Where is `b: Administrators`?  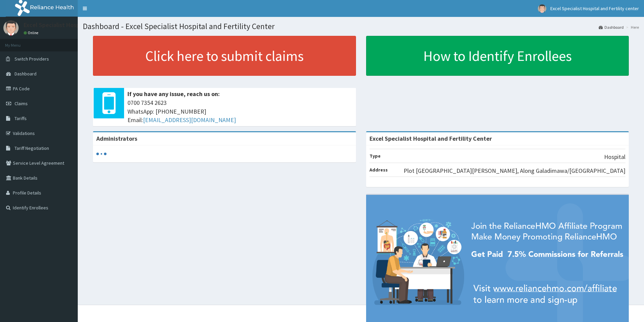 b: Administrators is located at coordinates (117, 138).